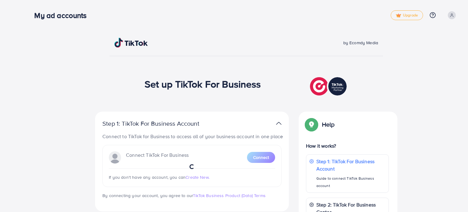 The width and height of the screenshot is (468, 212). What do you see at coordinates (398, 16) in the screenshot?
I see `img: tick` at bounding box center [398, 16].